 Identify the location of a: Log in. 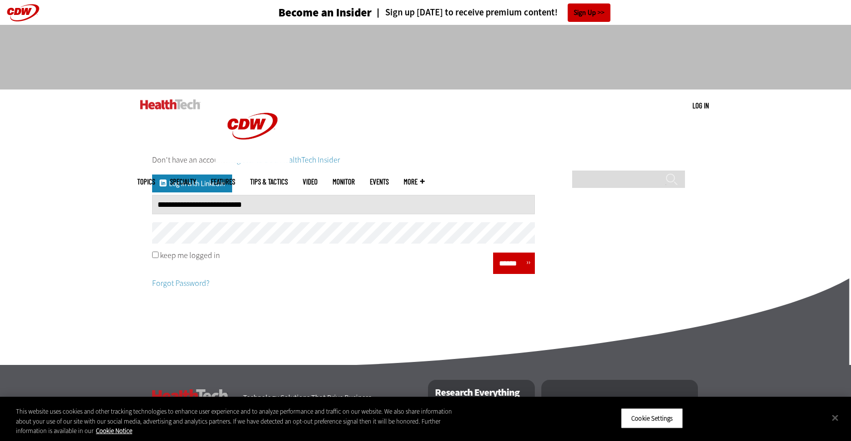
(701, 105).